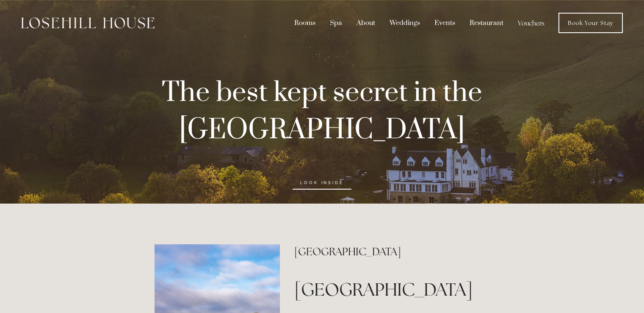  I want to click on a: look inside, so click(322, 183).